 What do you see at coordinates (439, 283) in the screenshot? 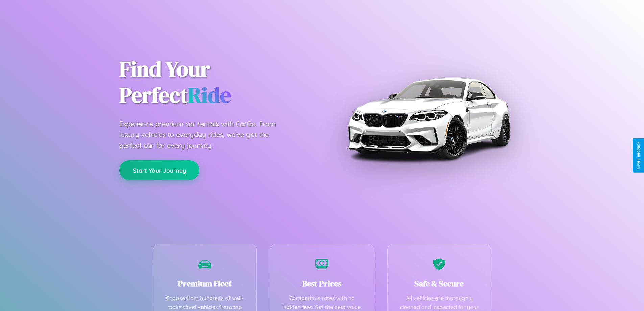
I see `h3: Safe & Secure` at bounding box center [439, 283].